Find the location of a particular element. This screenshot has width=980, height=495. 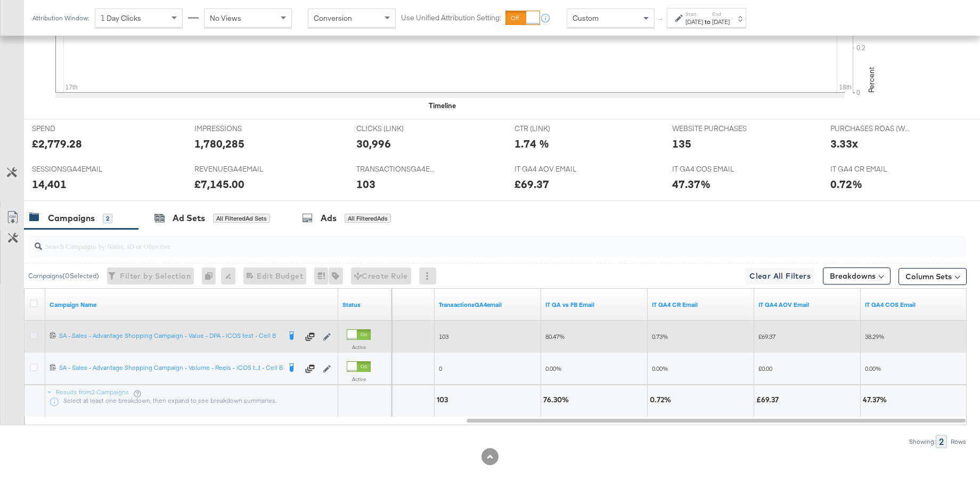

span: £0.00 is located at coordinates (765, 368).